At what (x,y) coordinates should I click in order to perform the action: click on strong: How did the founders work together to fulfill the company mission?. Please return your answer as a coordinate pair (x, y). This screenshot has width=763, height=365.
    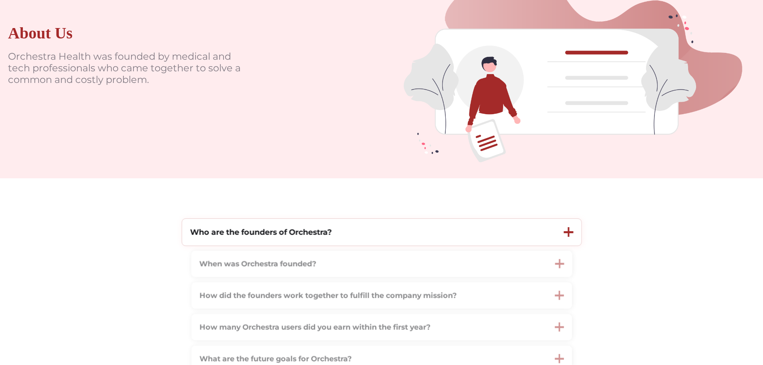
    Looking at the image, I should click on (327, 295).